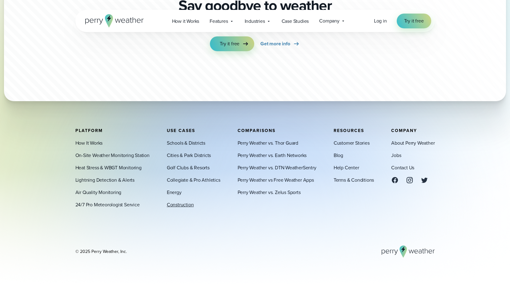 The height and width of the screenshot is (285, 510). What do you see at coordinates (107, 205) in the screenshot?
I see `a: 24/7 Pro Meteorologist Service` at bounding box center [107, 205].